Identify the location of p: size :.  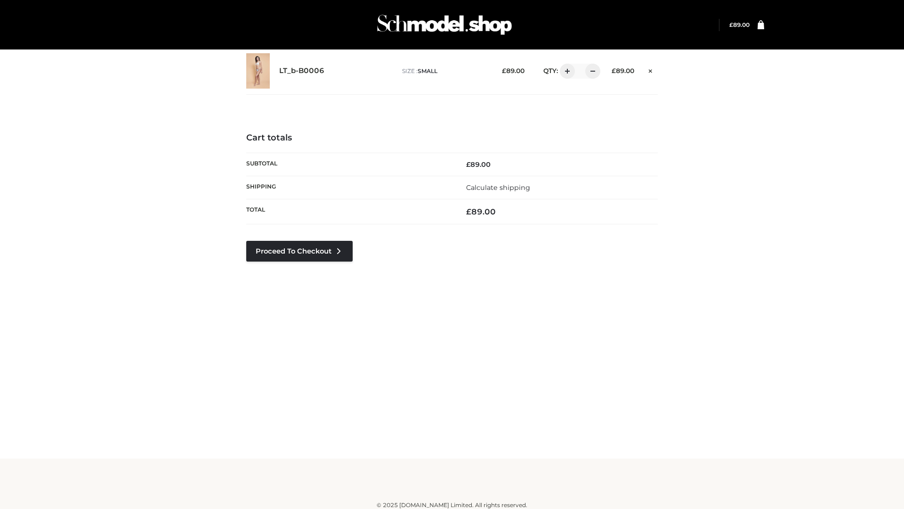
(445, 71).